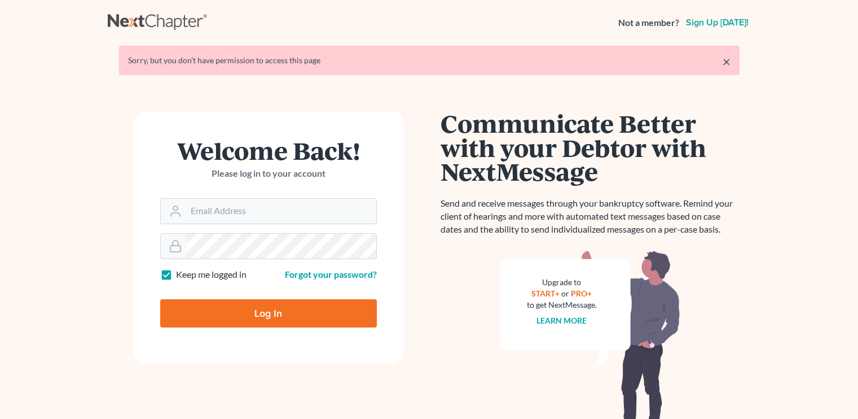 The height and width of the screenshot is (419, 858). What do you see at coordinates (566, 293) in the screenshot?
I see `span: or` at bounding box center [566, 293].